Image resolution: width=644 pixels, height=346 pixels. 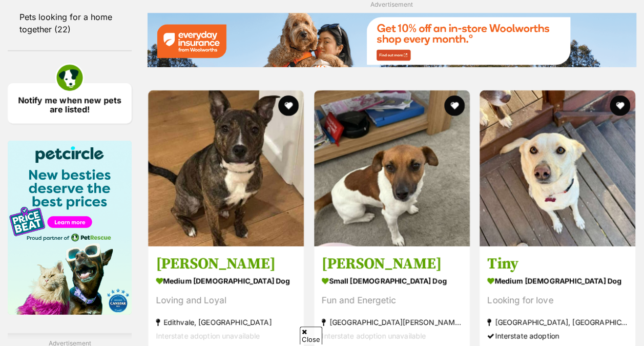 I want to click on img: Tasha - Staffordshire Bull Terrier Dog, so click(x=226, y=168).